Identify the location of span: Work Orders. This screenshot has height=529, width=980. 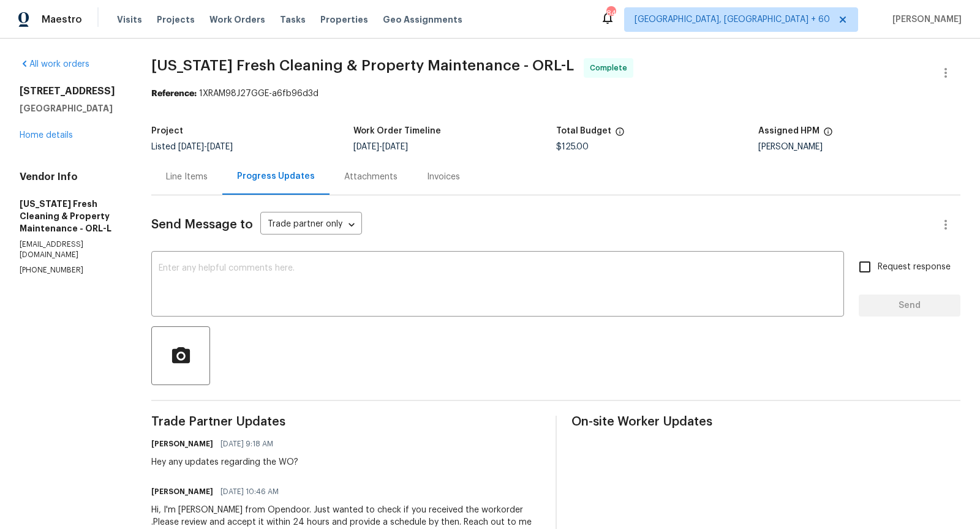
(237, 20).